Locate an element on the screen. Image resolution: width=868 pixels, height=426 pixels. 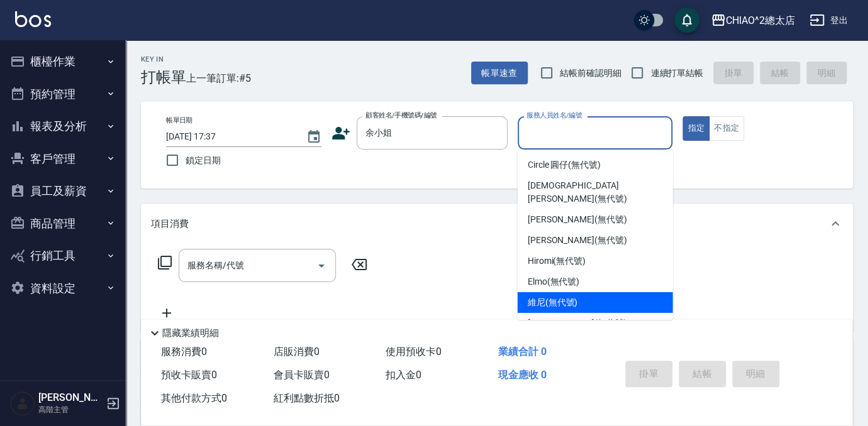
button: 行銷工具 is located at coordinates (63, 256).